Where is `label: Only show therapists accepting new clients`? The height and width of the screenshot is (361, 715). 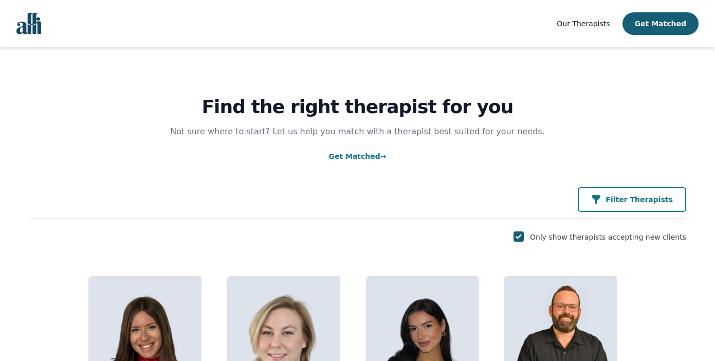 label: Only show therapists accepting new clients is located at coordinates (608, 237).